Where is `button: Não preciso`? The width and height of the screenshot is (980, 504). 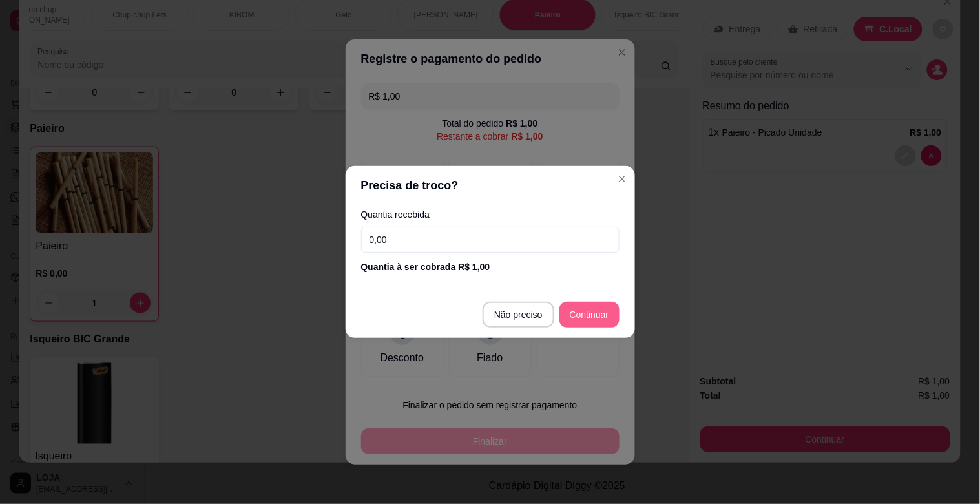
button: Não preciso is located at coordinates (518, 315).